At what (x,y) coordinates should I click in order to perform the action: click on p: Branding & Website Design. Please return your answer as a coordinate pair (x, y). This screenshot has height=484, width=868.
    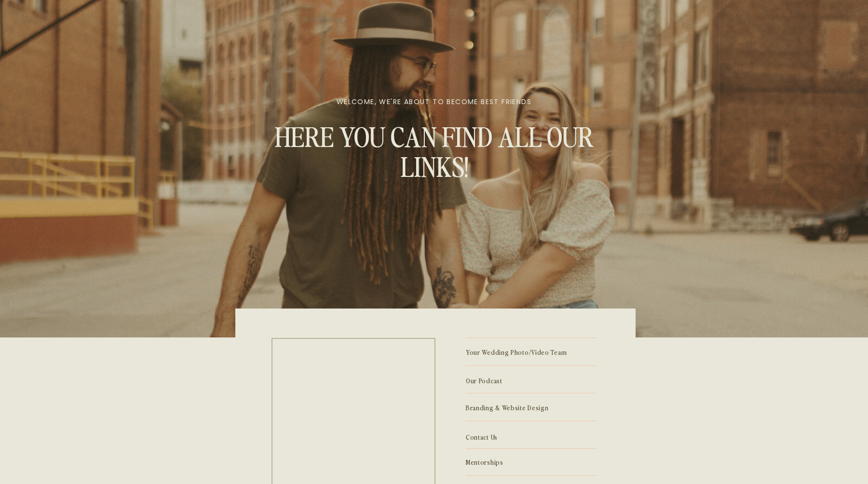
    Looking at the image, I should click on (531, 406).